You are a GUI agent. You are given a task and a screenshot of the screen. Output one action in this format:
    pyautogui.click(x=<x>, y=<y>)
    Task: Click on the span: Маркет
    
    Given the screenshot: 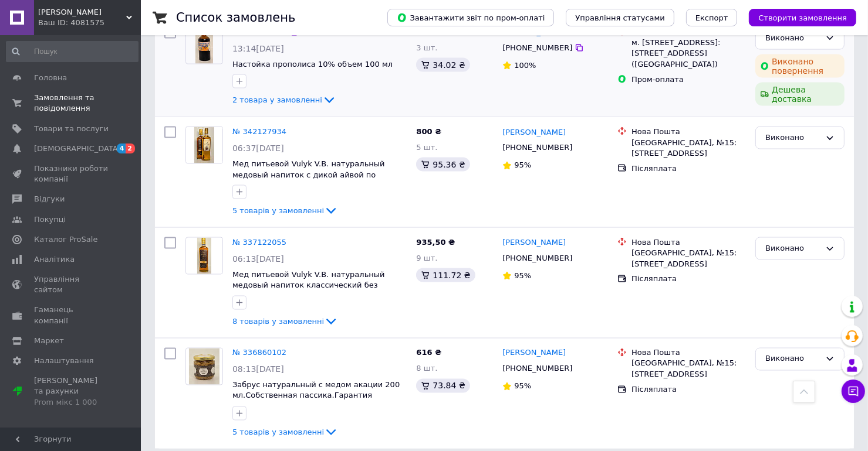 What is the action you would take?
    pyautogui.click(x=49, y=341)
    